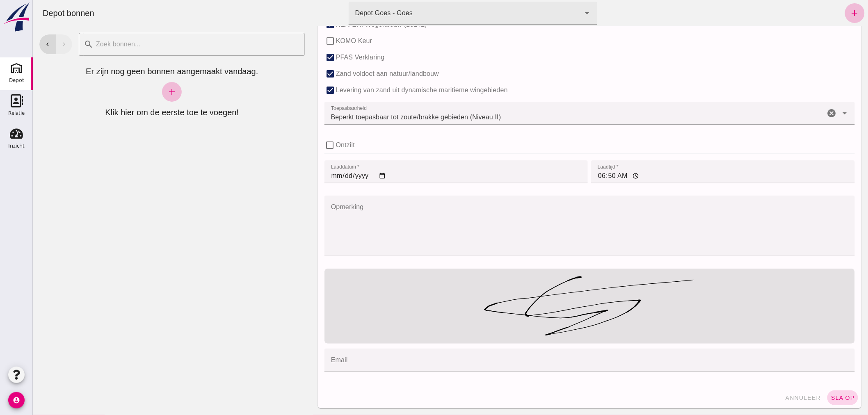  Describe the element at coordinates (15, 44) in the screenshot. I see `i: chevron_left` at that location.